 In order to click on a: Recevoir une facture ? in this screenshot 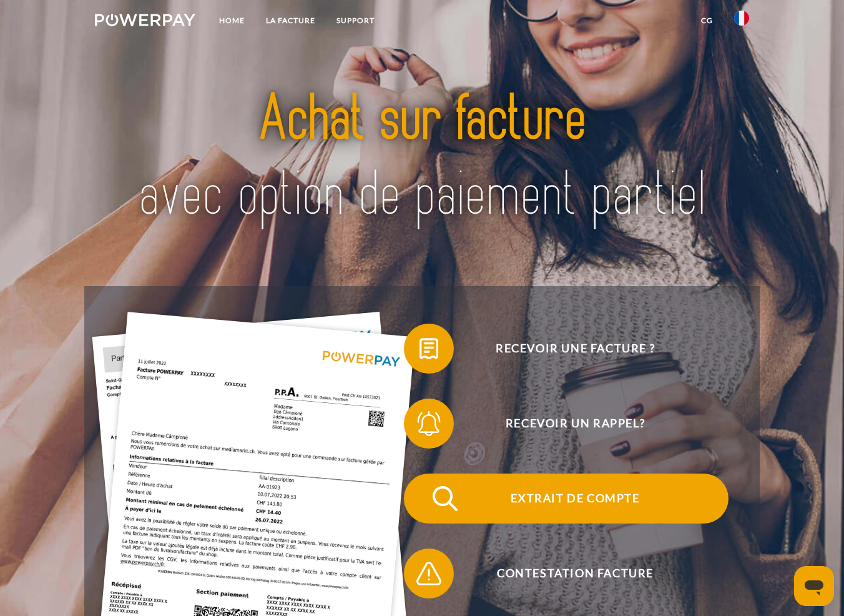, I will do `click(566, 348)`.